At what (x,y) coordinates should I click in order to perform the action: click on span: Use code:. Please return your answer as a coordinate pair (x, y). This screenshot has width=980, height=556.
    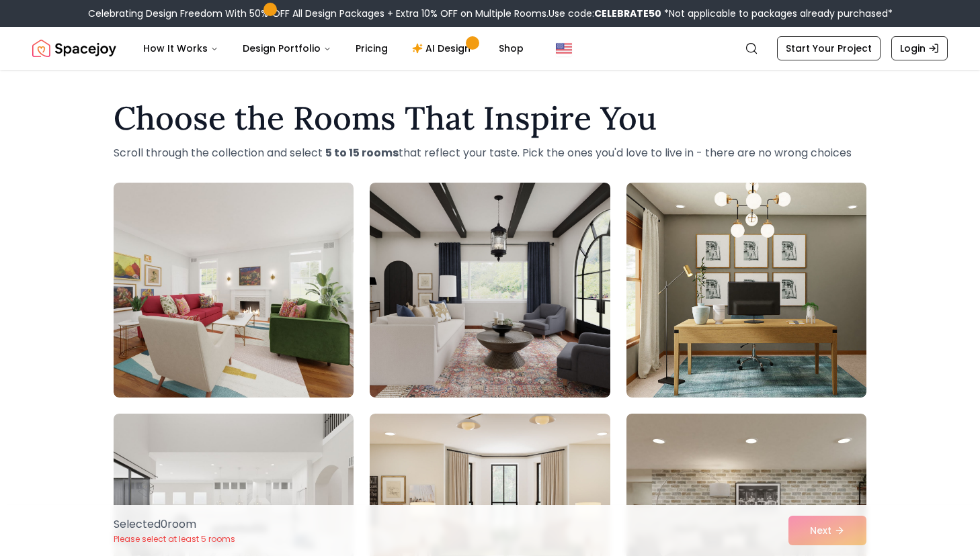
    Looking at the image, I should click on (605, 14).